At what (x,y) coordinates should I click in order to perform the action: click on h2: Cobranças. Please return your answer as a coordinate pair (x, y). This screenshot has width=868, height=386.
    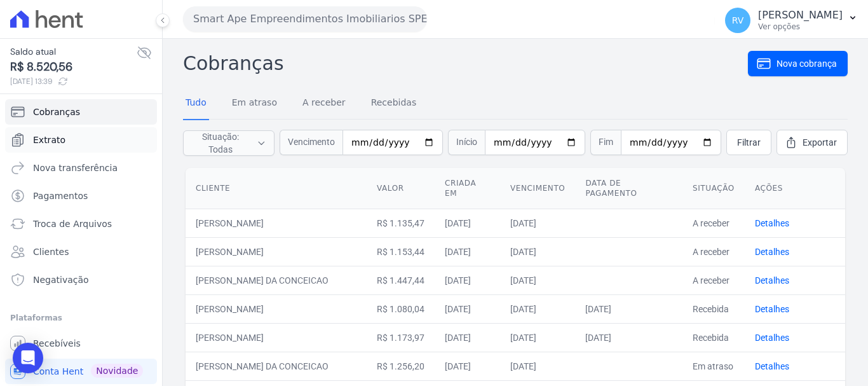
    Looking at the image, I should click on (465, 63).